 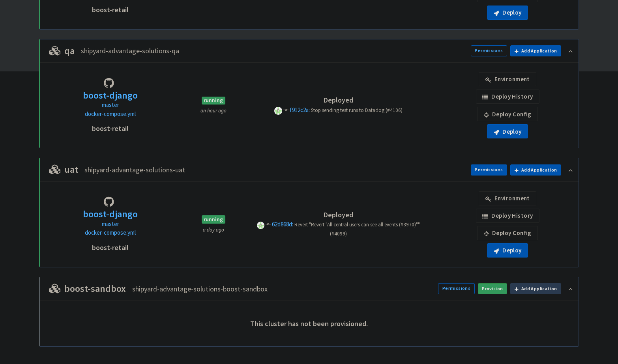 What do you see at coordinates (357, 229) in the screenshot?
I see `span: Revert "Revert "All central users can see all events (#3970)"" (#4099)` at bounding box center [357, 229].